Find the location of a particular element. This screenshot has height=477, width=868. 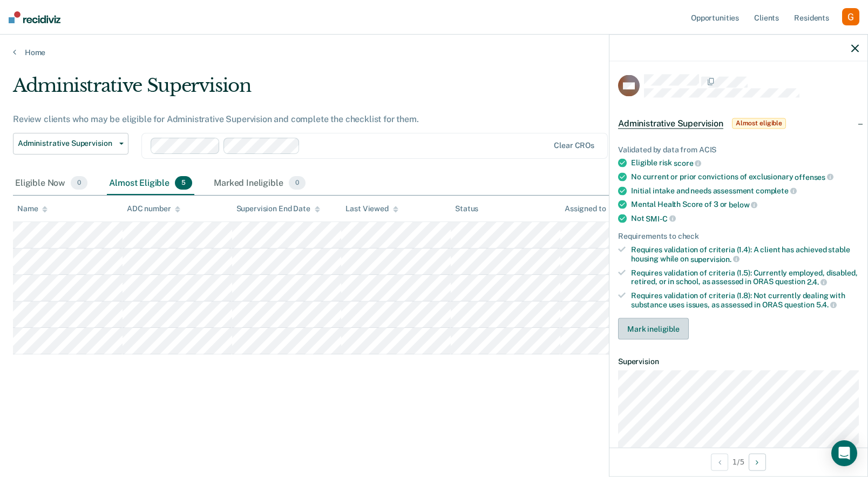

div: Marked Ineligible is located at coordinates (260, 184).